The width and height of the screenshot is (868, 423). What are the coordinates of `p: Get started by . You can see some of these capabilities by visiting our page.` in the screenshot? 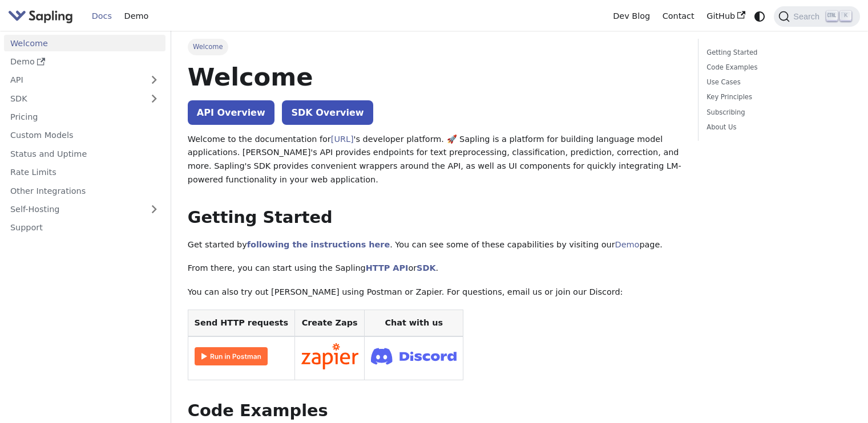 It's located at (434, 245).